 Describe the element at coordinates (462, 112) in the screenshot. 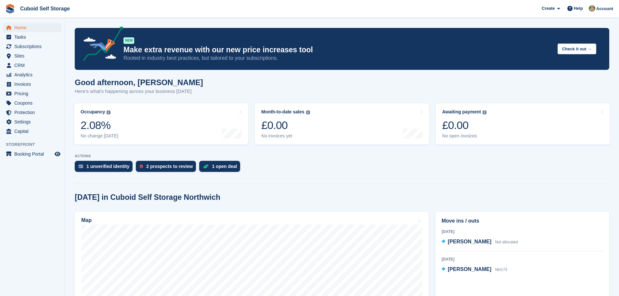

I see `div: Awaiting payment` at that location.